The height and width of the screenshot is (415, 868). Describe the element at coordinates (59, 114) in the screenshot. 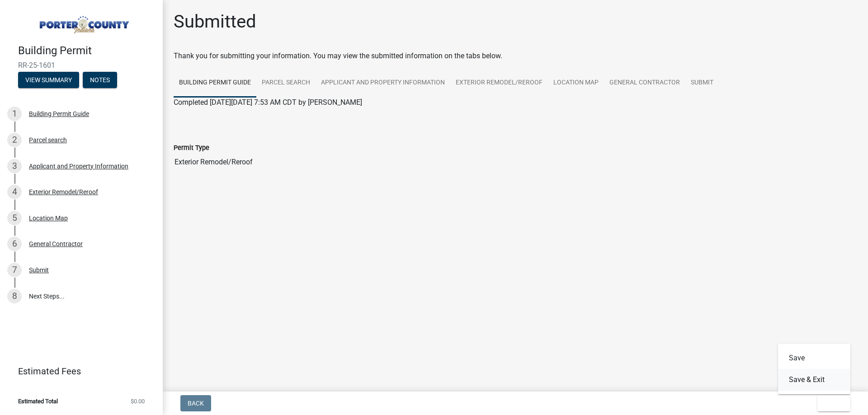

I see `div: Building Permit Guide` at that location.